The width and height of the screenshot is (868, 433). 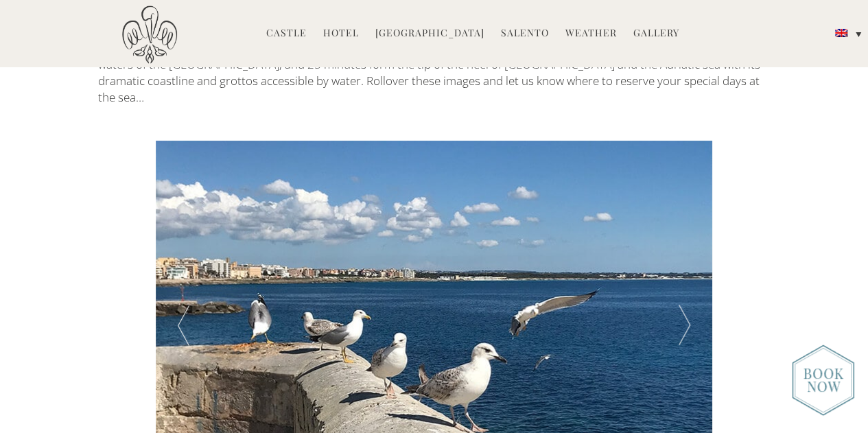 What do you see at coordinates (341, 34) in the screenshot?
I see `a: Hotel` at bounding box center [341, 34].